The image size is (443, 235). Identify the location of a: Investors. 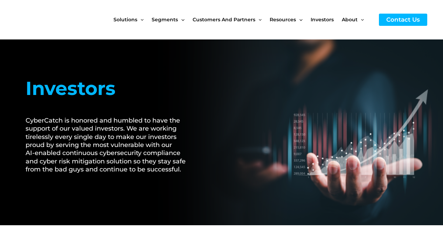
(326, 20).